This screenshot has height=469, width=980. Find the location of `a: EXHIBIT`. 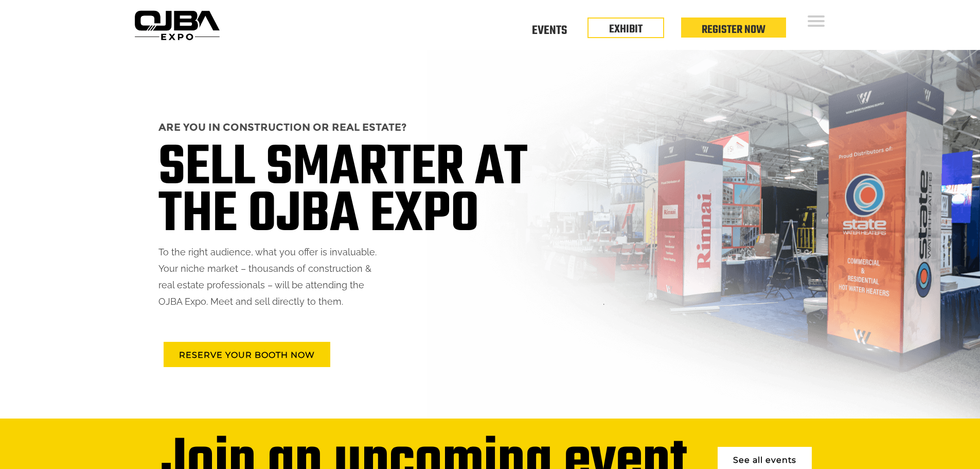

a: EXHIBIT is located at coordinates (625, 30).